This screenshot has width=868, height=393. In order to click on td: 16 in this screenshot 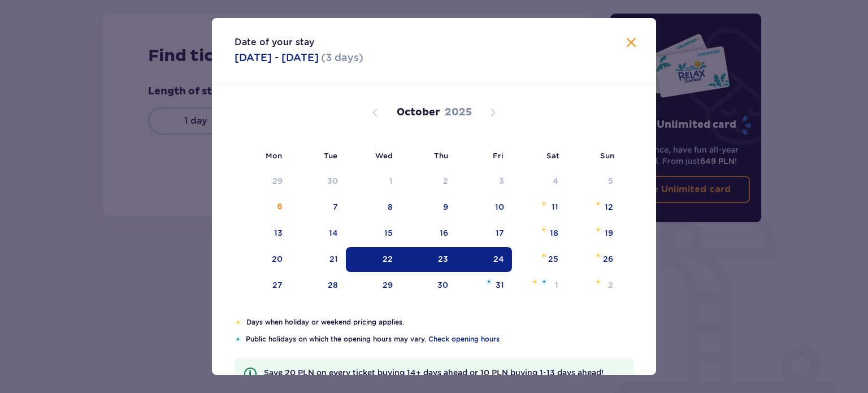, I will do `click(429, 234)`.